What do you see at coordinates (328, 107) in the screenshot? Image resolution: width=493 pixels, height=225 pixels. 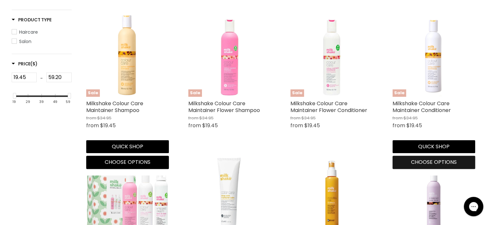 I see `a: Milkshake Colour Care Maintainer Flower Conditioner` at bounding box center [328, 107].